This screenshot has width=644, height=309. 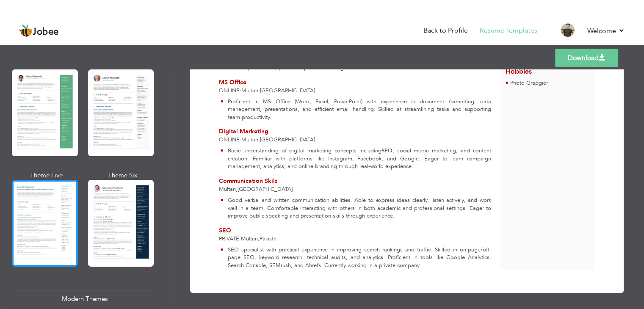 I want to click on img: jobee.io, so click(x=26, y=31).